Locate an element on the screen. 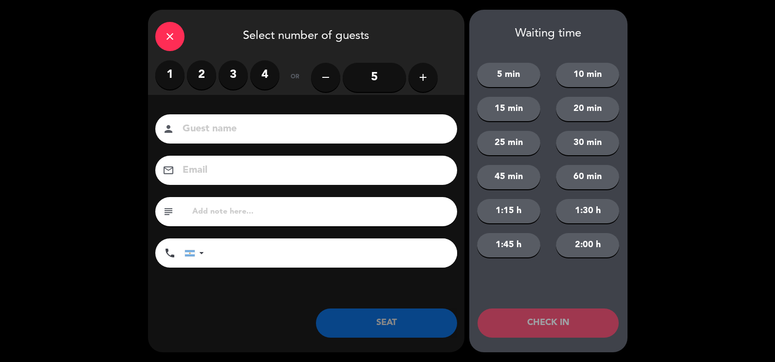 The image size is (775, 362). button: 2:00 h is located at coordinates (587, 245).